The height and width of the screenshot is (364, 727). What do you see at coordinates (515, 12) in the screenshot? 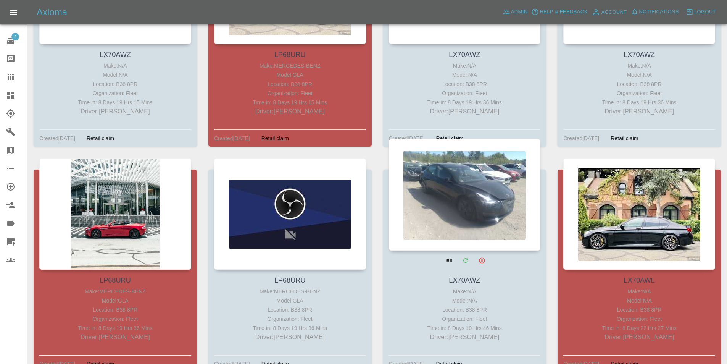
I see `a: Admin` at bounding box center [515, 12].